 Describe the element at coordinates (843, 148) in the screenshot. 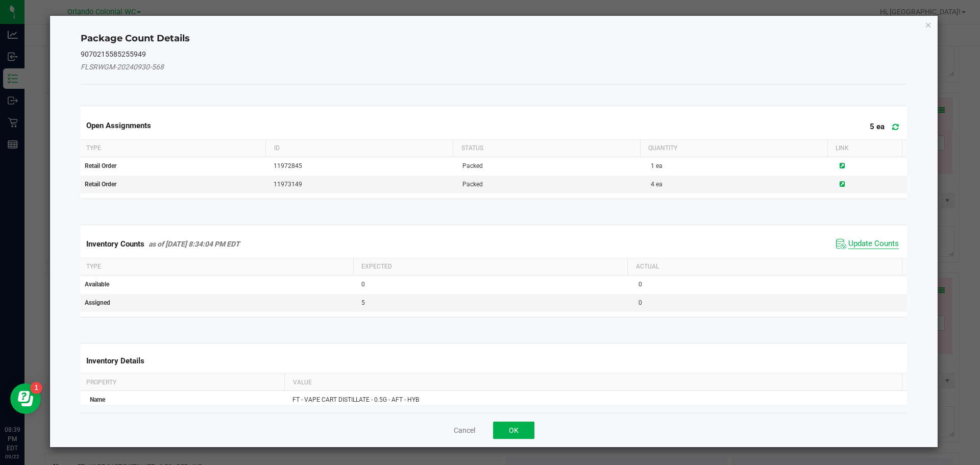

I see `span: Link` at that location.